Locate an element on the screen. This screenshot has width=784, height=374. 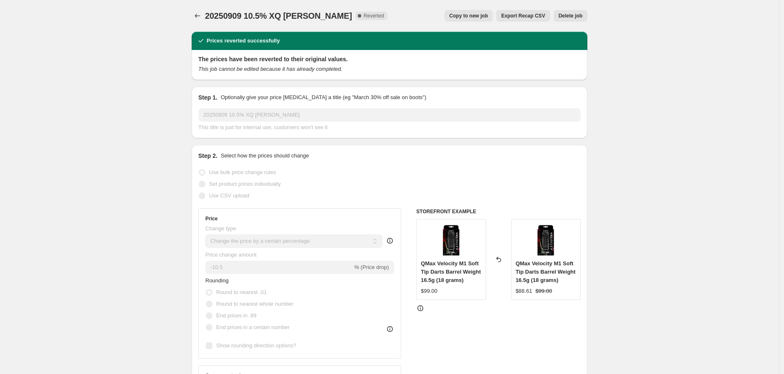
input: 30% off holiday sale is located at coordinates (389, 115).